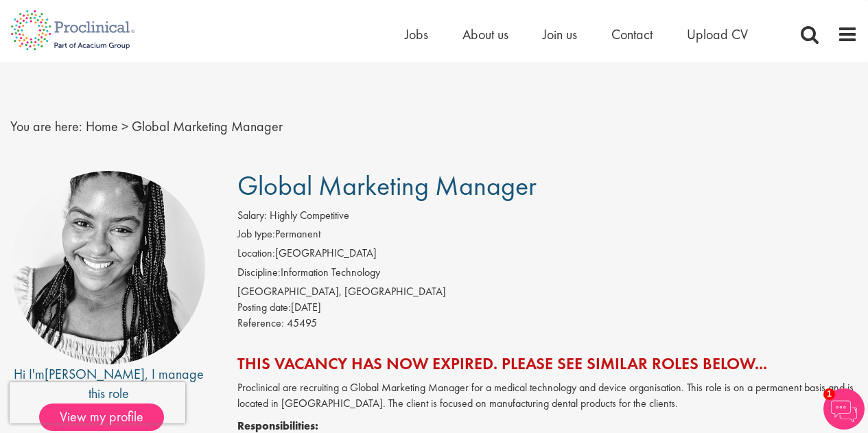  What do you see at coordinates (416, 34) in the screenshot?
I see `span: Jobs` at bounding box center [416, 34].